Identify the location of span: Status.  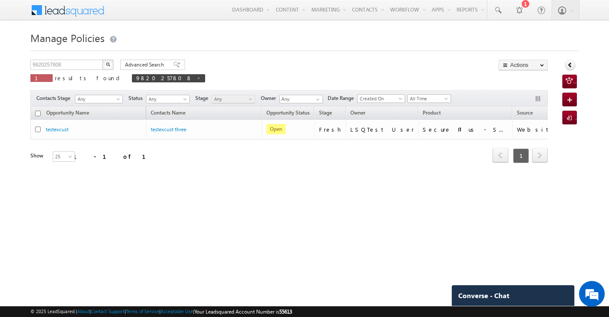
(137, 98).